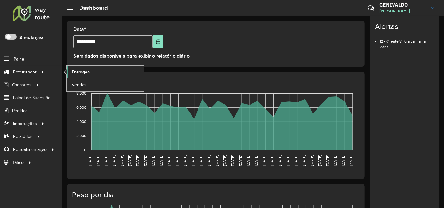 Image resolution: width=444 pixels, height=208 pixels. Describe the element at coordinates (18, 163) in the screenshot. I see `span: Tático` at that location.